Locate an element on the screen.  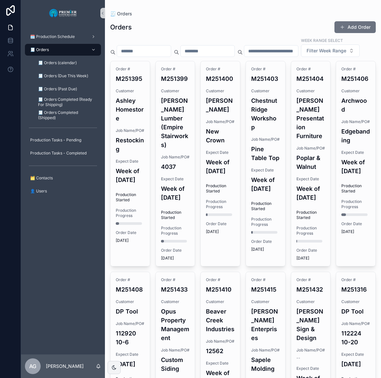
a: 🧾 Orders (Due This Week) is located at coordinates (67, 76).